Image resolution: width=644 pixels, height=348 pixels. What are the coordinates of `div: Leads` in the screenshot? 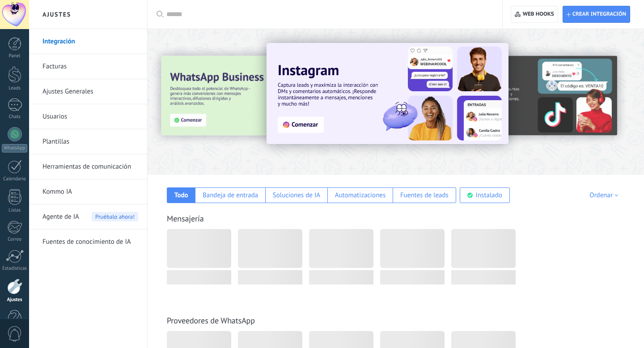 It's located at (15, 88).